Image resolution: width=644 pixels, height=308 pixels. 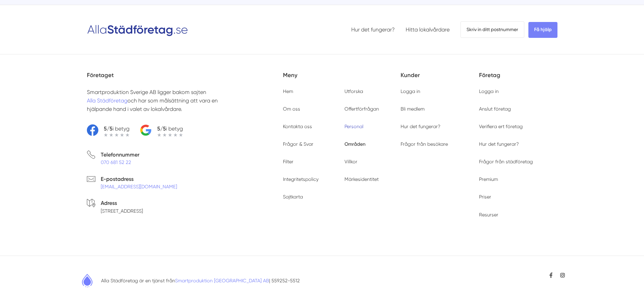 What do you see at coordinates (298, 126) in the screenshot?
I see `a: Kontakta oss` at bounding box center [298, 126].